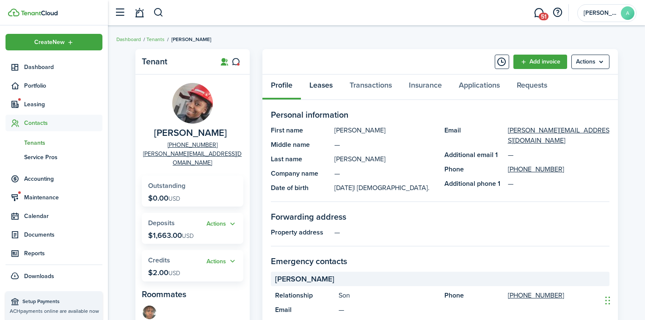 The width and height of the screenshot is (645, 320). Describe the element at coordinates (440, 217) in the screenshot. I see `panel-main-section-title: Forwarding address` at that location.